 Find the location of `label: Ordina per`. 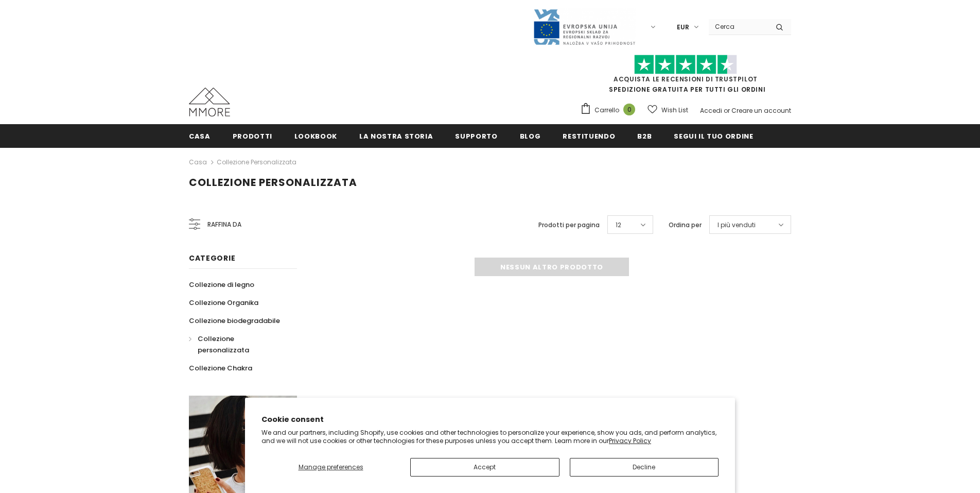

label: Ordina per is located at coordinates (685, 225).